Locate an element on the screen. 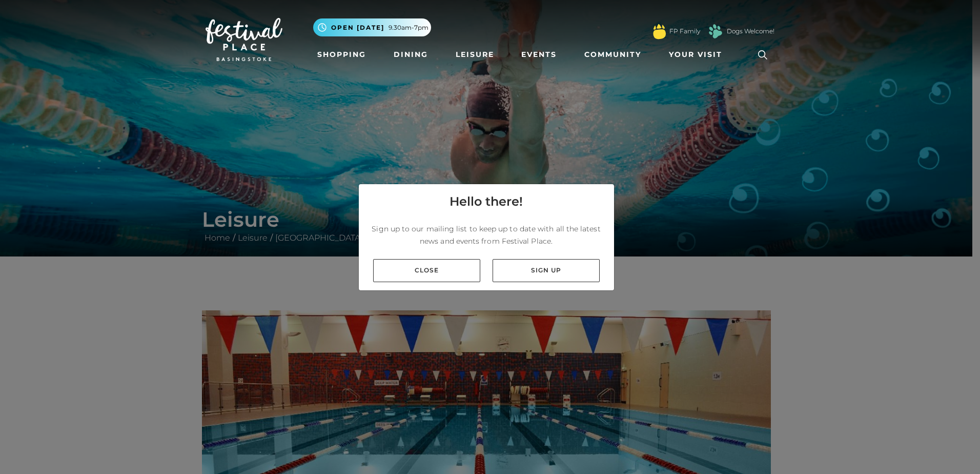  img: Festival Place Logo is located at coordinates (244, 39).